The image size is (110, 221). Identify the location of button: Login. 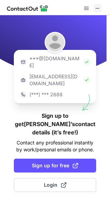
(55, 185).